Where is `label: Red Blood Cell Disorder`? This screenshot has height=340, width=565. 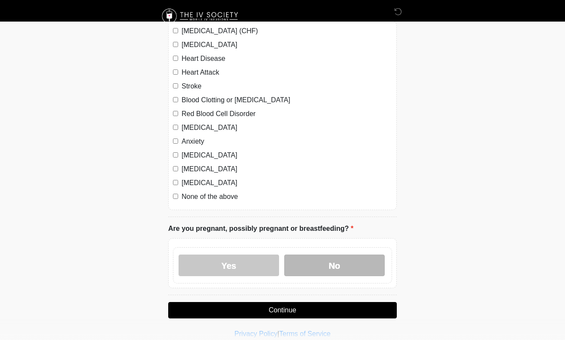
label: Red Blood Cell Disorder is located at coordinates (287, 114).